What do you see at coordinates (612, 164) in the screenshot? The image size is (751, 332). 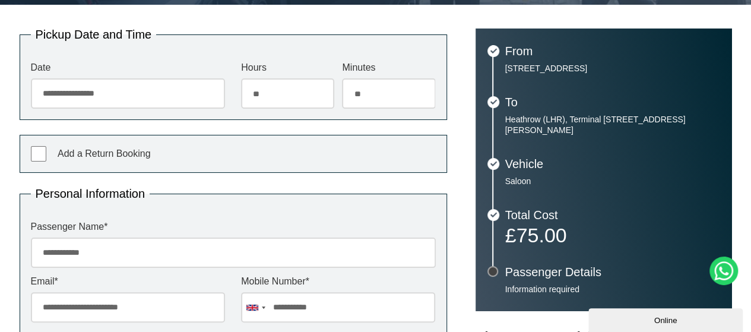 I see `h3: Vehicle` at bounding box center [612, 164].